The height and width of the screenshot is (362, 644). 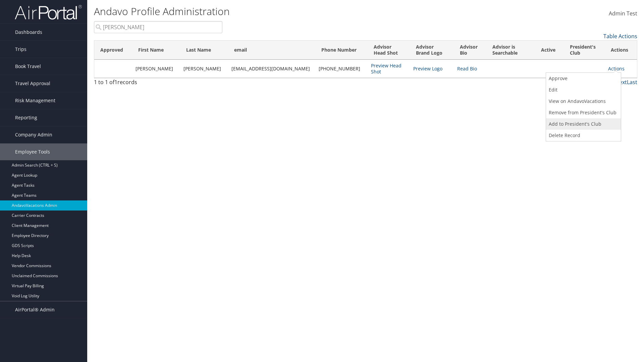 What do you see at coordinates (26, 117) in the screenshot?
I see `span: Reporting` at bounding box center [26, 117].